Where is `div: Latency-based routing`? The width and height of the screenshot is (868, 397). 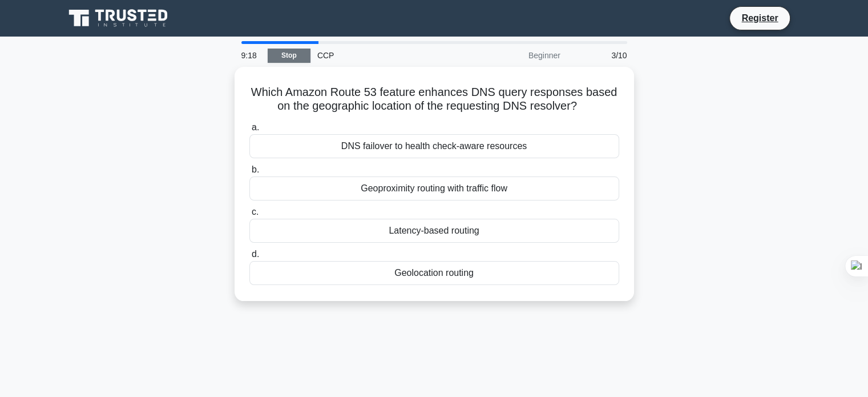
div: Latency-based routing is located at coordinates (434, 231).